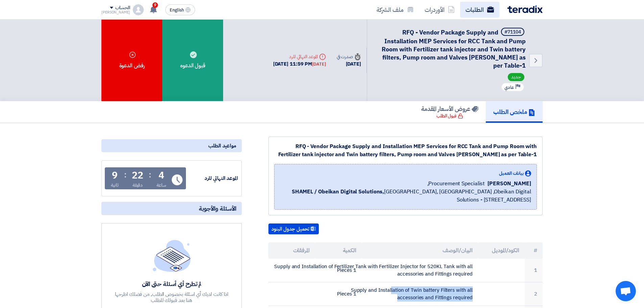 The height and width of the screenshot is (308, 644). I want to click on div: ساعة, so click(161, 185).